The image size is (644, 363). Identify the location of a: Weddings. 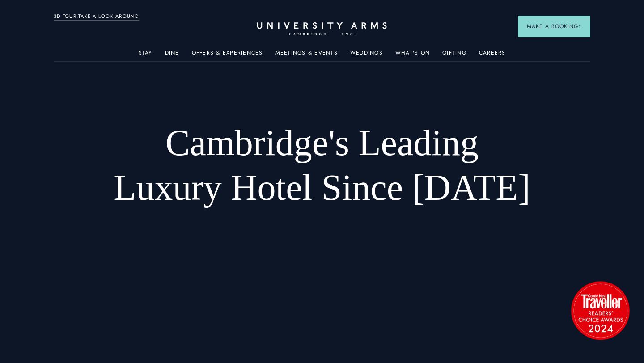
(367, 56).